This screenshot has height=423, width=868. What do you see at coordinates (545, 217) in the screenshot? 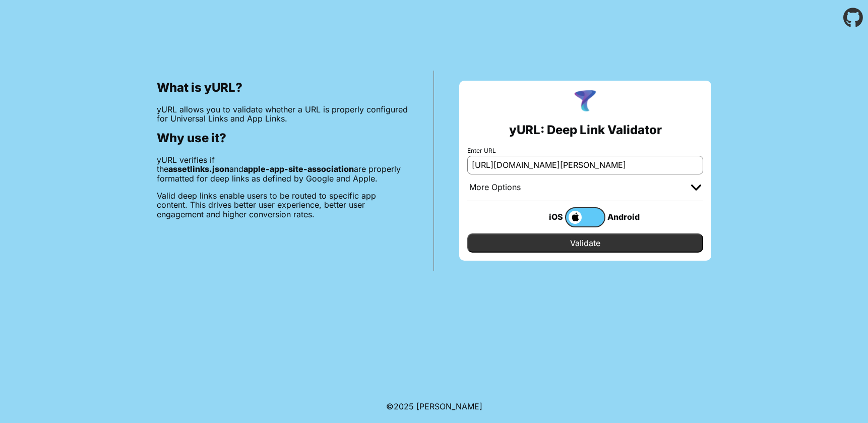
I see `div: iOS` at bounding box center [545, 217].